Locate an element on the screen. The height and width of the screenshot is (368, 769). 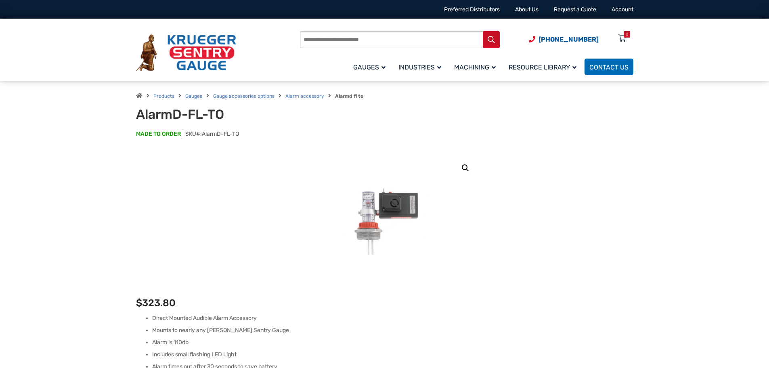
a: Gauge accessories options is located at coordinates (244, 96).